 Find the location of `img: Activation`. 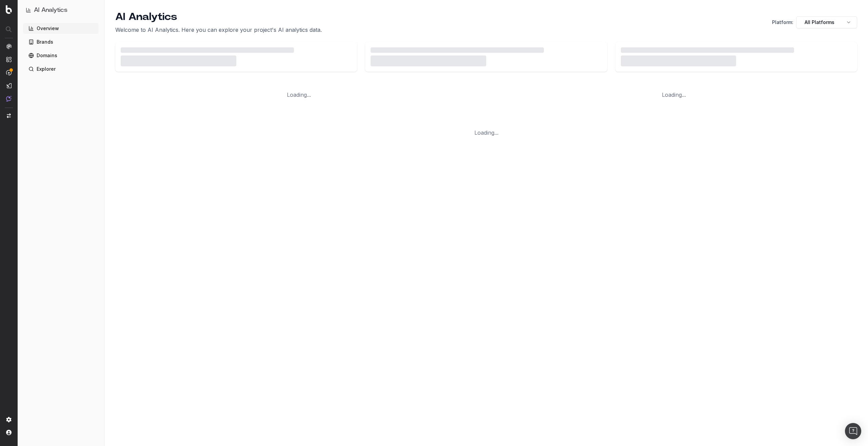

img: Activation is located at coordinates (9, 73).